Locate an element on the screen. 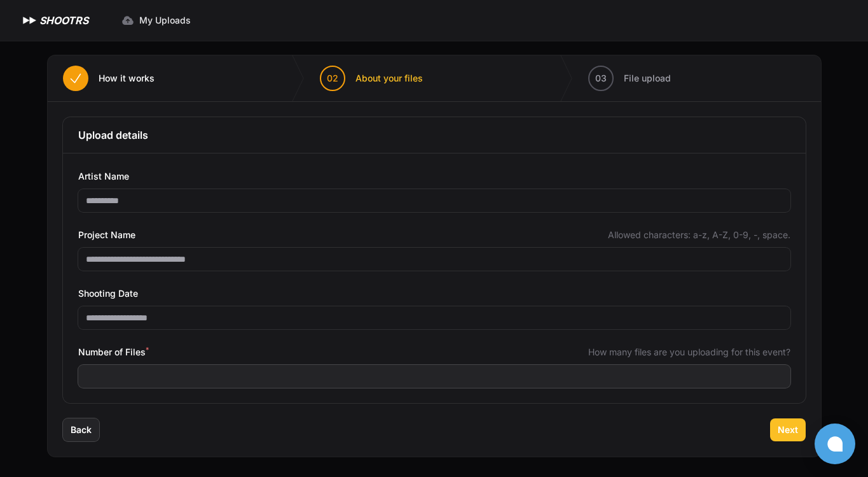 The height and width of the screenshot is (477, 868). img: SHOOTRS is located at coordinates (30, 20).